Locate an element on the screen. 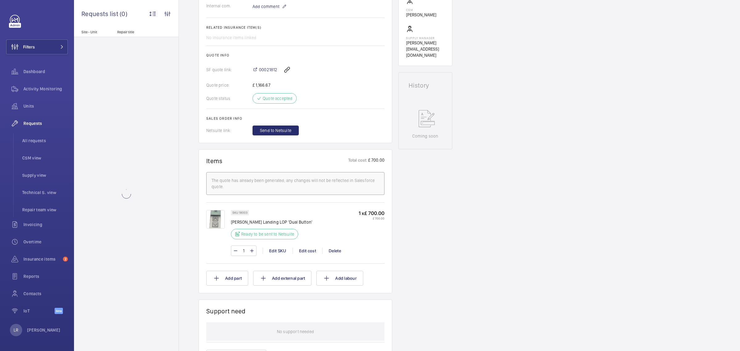 Image resolution: width=740 pixels, height=351 pixels. span: Insurance items is located at coordinates (42, 259).